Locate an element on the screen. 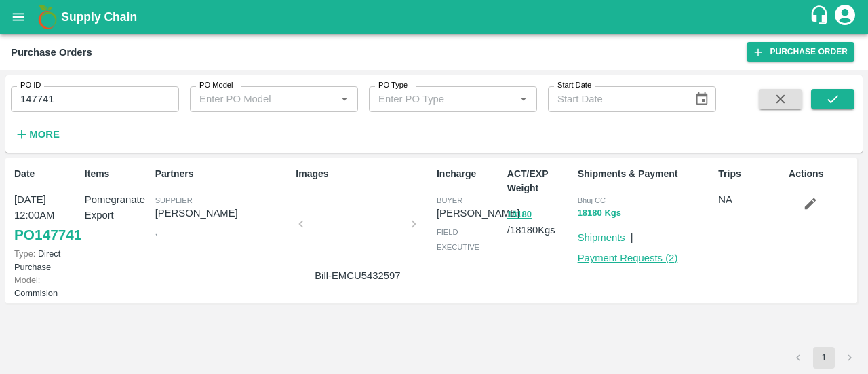 Image resolution: width=868 pixels, height=374 pixels. button: open drawer is located at coordinates (19, 17).